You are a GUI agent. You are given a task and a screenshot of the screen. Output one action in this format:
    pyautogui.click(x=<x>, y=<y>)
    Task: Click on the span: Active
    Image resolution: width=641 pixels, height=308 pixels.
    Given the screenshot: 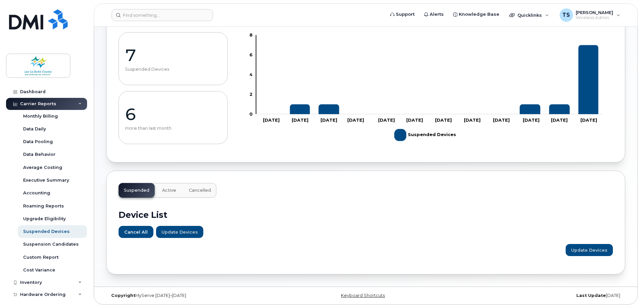 What is the action you would take?
    pyautogui.click(x=169, y=190)
    